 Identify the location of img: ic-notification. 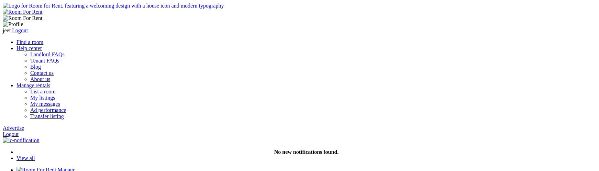
(21, 141).